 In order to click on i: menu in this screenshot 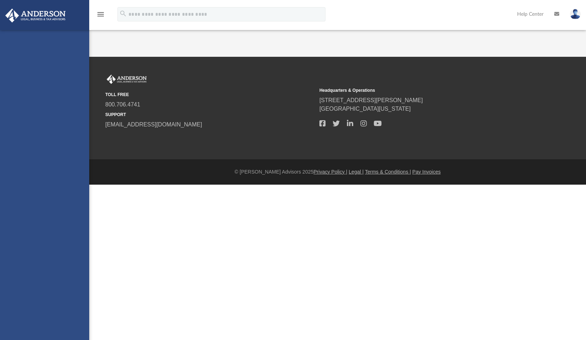, I will do `click(101, 14)`.